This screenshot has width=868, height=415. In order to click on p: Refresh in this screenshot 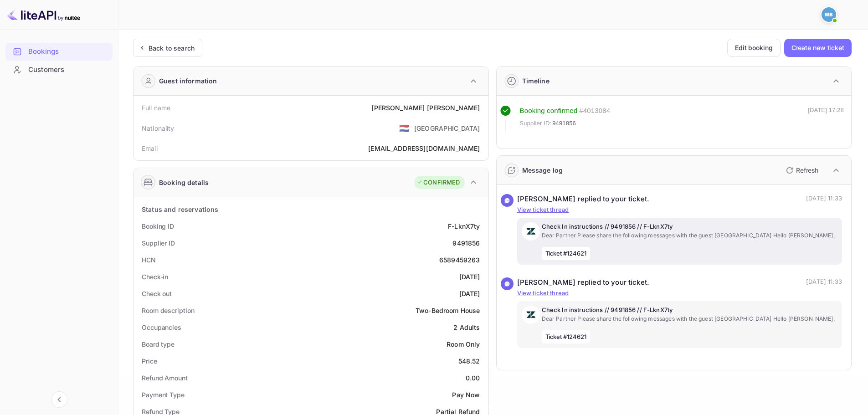, I will do `click(807, 170)`.